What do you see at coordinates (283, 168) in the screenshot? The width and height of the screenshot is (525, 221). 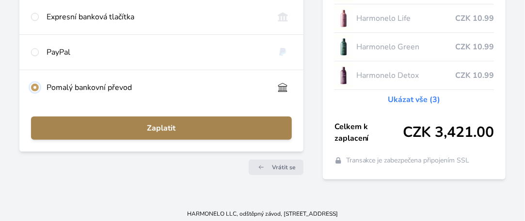 I see `span: Vrátit se` at bounding box center [283, 168].